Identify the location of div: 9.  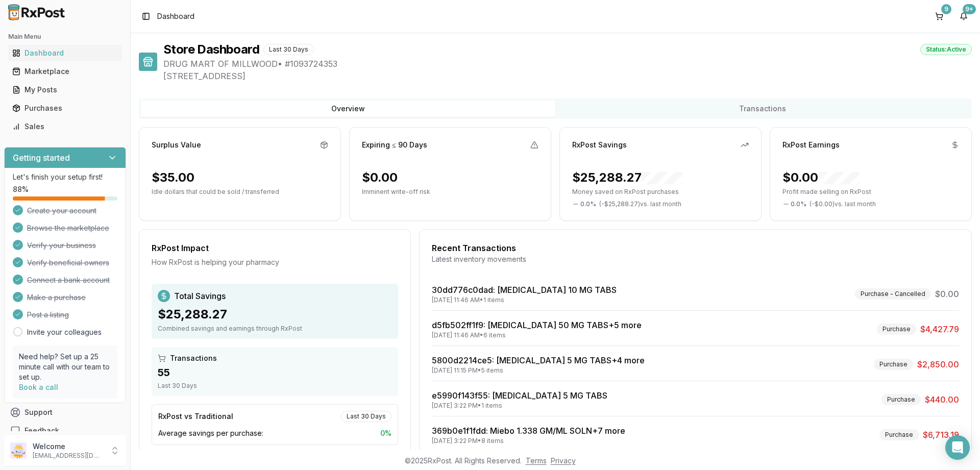
(946, 9).